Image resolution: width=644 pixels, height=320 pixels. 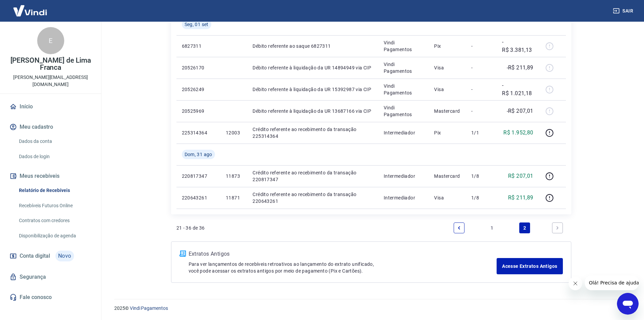 I want to click on a: Início, so click(x=50, y=107).